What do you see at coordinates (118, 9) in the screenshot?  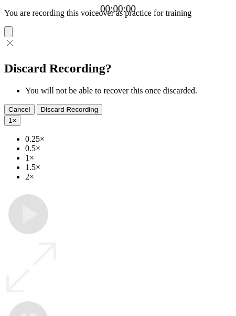 I see `a: 00:00:00` at bounding box center [118, 9].